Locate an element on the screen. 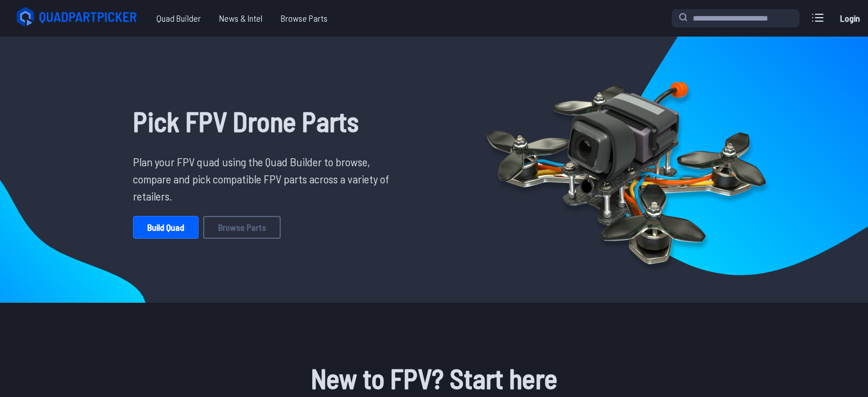 The height and width of the screenshot is (397, 868). h1: Pick FPV Drone Parts is located at coordinates (266, 121).